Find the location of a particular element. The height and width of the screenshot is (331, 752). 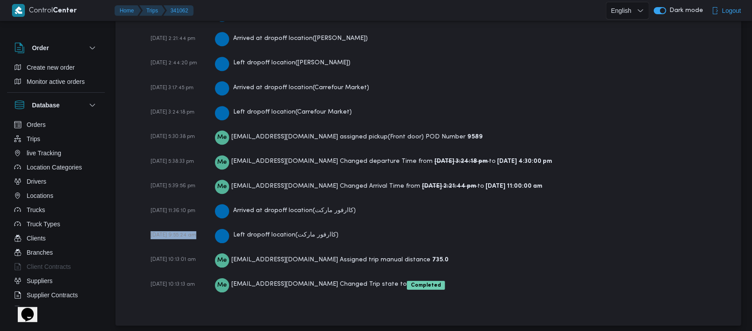

button: Database is located at coordinates (56, 105).